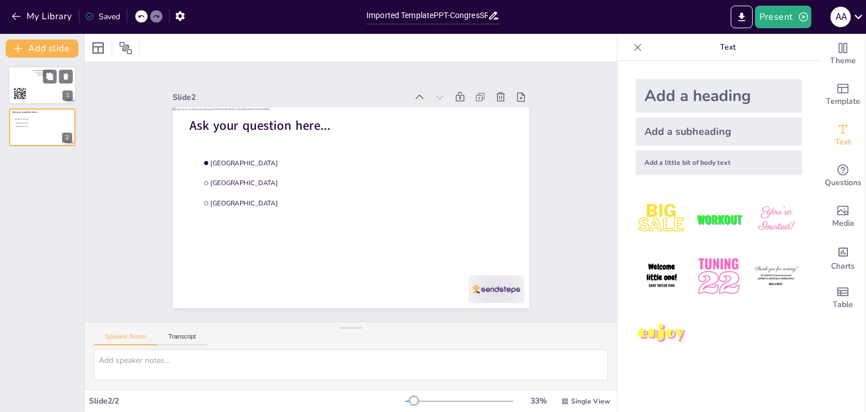  I want to click on button: Duplicate Slide, so click(50, 76).